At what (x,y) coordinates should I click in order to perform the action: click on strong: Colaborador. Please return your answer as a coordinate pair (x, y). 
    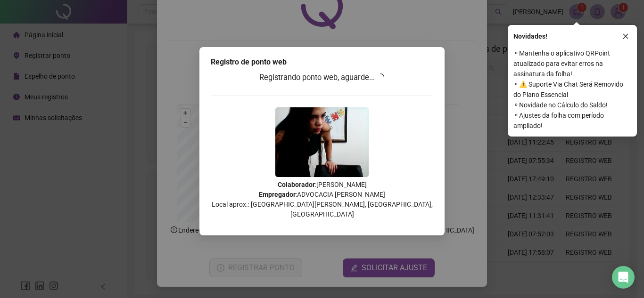
    Looking at the image, I should click on (296, 185).